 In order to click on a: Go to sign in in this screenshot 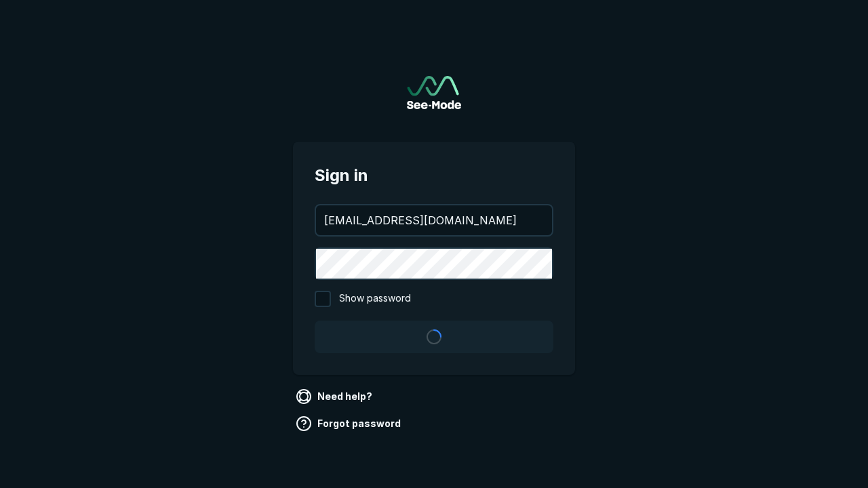, I will do `click(434, 92)`.